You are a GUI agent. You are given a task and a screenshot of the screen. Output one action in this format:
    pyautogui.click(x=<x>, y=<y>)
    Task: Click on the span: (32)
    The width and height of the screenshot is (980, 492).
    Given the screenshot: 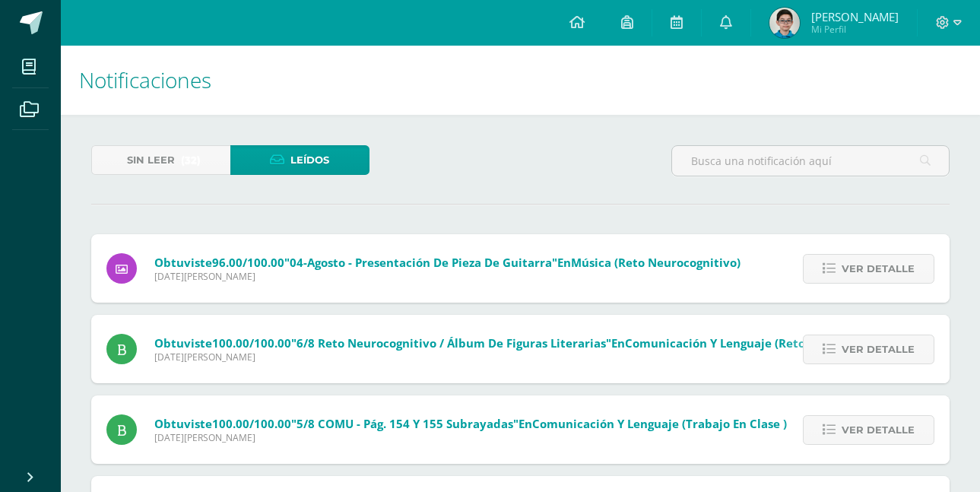 What is the action you would take?
    pyautogui.click(x=191, y=160)
    